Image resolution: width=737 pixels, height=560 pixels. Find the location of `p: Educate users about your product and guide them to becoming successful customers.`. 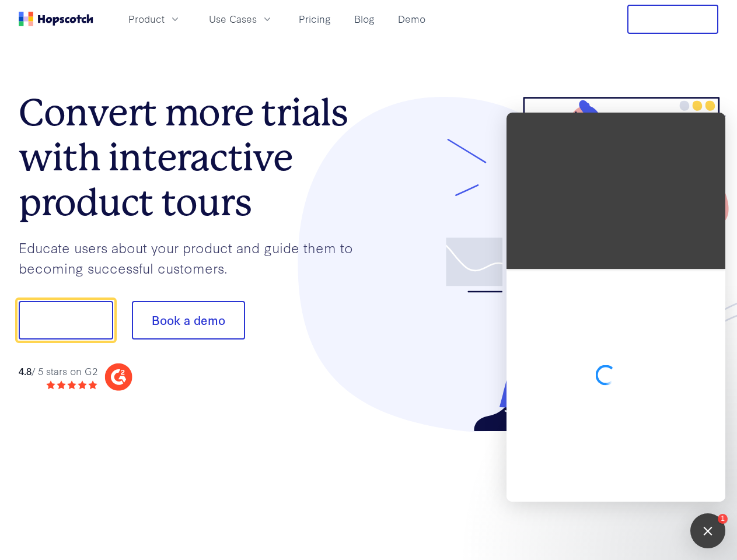

p: Educate users about your product and guide them to becoming successful customers. is located at coordinates (194, 257).